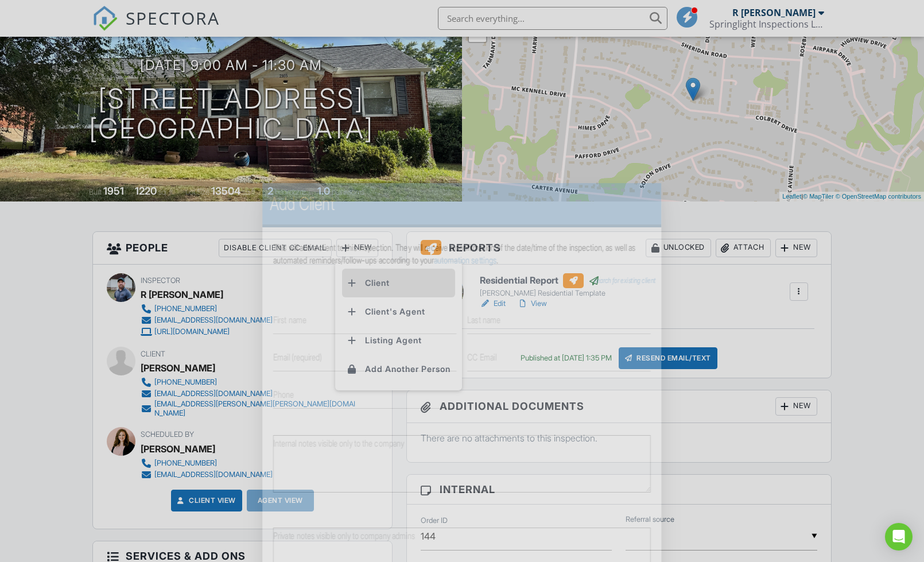 This screenshot has width=924, height=562. What do you see at coordinates (462, 203) in the screenshot?
I see `h2: Add Client` at bounding box center [462, 203].